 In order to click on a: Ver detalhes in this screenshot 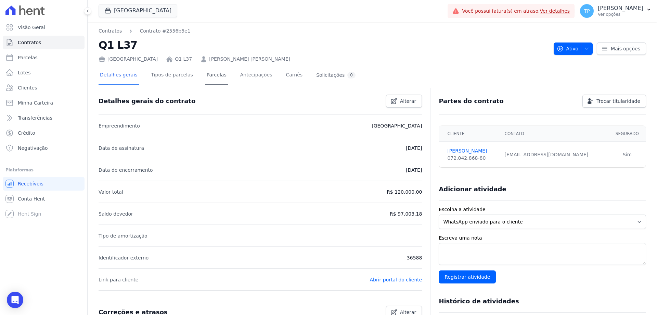, I will do `click(555, 11)`.